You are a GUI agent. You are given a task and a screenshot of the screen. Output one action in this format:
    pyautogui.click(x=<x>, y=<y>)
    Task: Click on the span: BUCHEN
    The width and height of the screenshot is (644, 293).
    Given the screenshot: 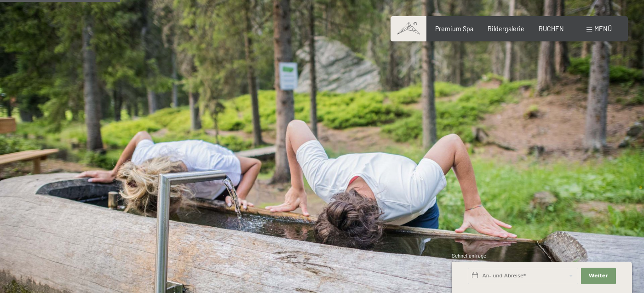 What is the action you would take?
    pyautogui.click(x=551, y=28)
    